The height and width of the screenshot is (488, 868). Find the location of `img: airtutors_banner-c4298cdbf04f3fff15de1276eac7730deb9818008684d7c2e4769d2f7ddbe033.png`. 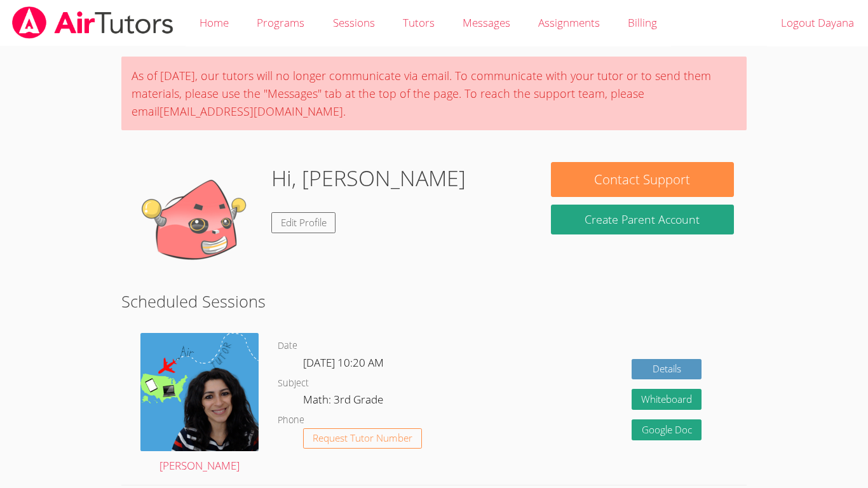

img: airtutors_banner-c4298cdbf04f3fff15de1276eac7730deb9818008684d7c2e4769d2f7ddbe033.png is located at coordinates (93, 23).